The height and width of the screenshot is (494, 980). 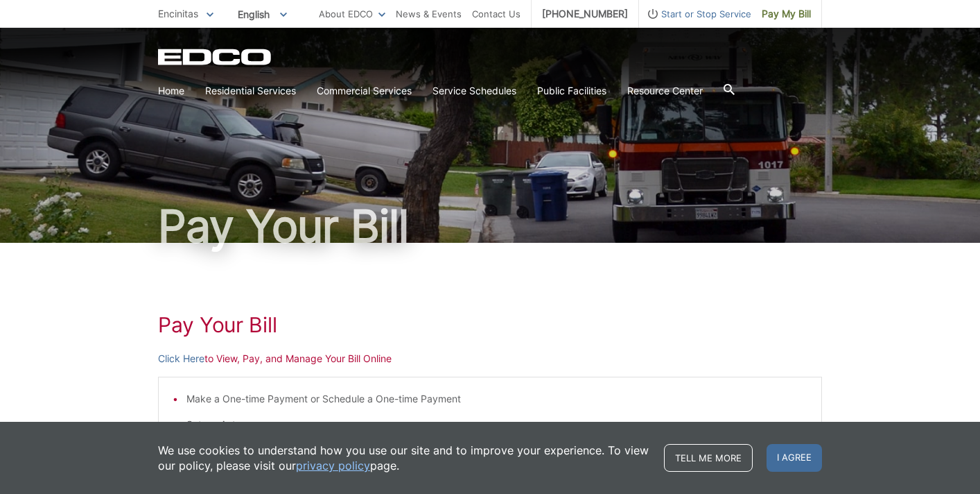 I want to click on p: to View, Pay, and Manage Your Bill Online, so click(x=490, y=359).